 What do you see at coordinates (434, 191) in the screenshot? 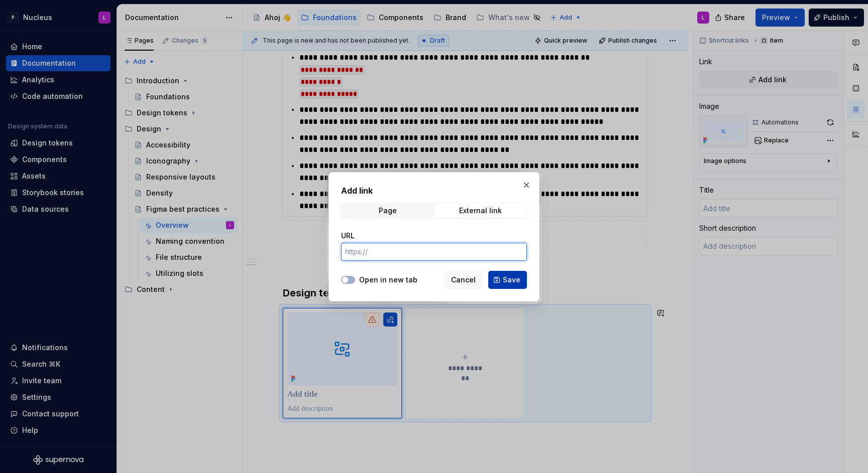
I see `h2: Add link` at bounding box center [434, 191].